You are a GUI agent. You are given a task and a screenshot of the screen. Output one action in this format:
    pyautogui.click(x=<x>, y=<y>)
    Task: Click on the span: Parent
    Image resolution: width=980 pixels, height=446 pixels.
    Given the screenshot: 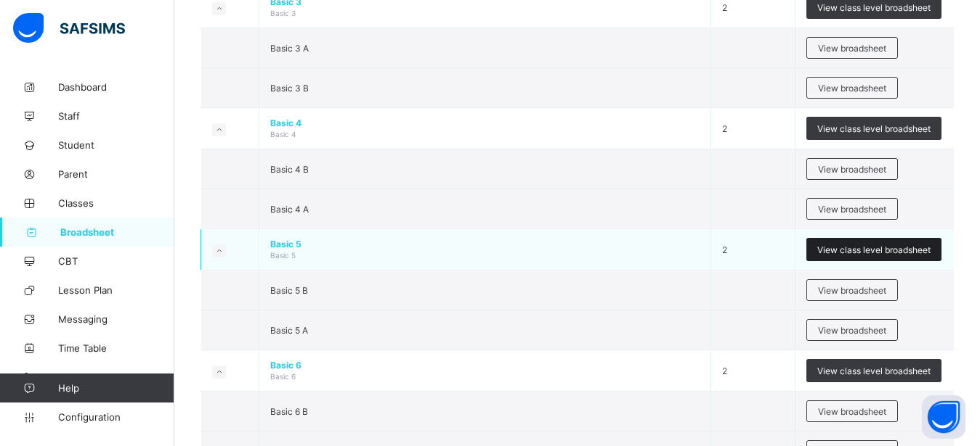 What is the action you would take?
    pyautogui.click(x=116, y=174)
    